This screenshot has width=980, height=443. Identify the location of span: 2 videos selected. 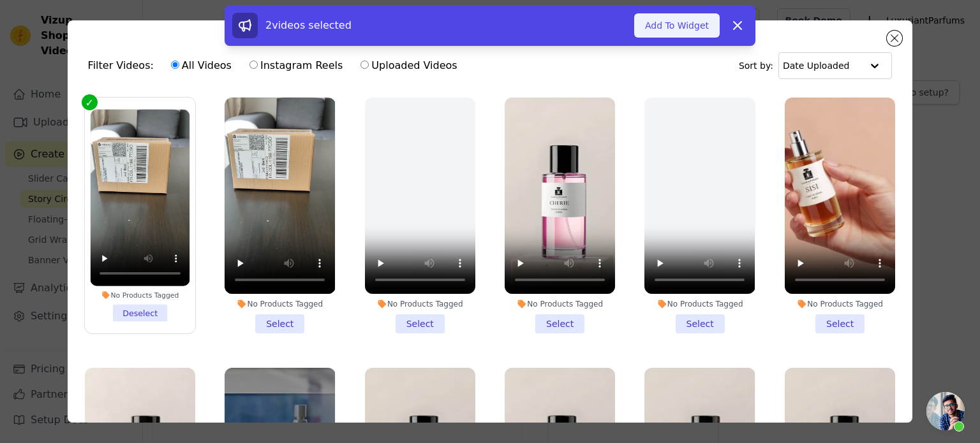
(308, 25).